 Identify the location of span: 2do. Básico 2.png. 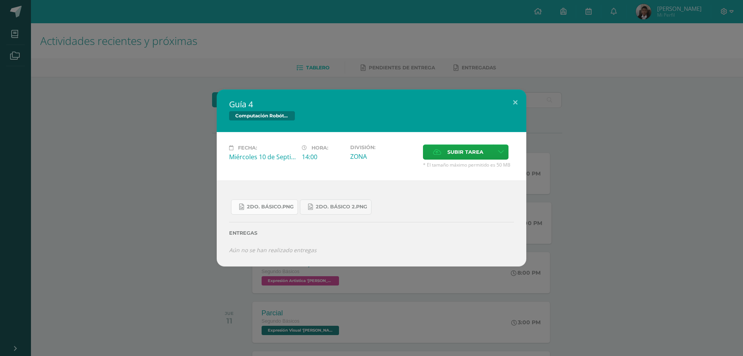
(341, 207).